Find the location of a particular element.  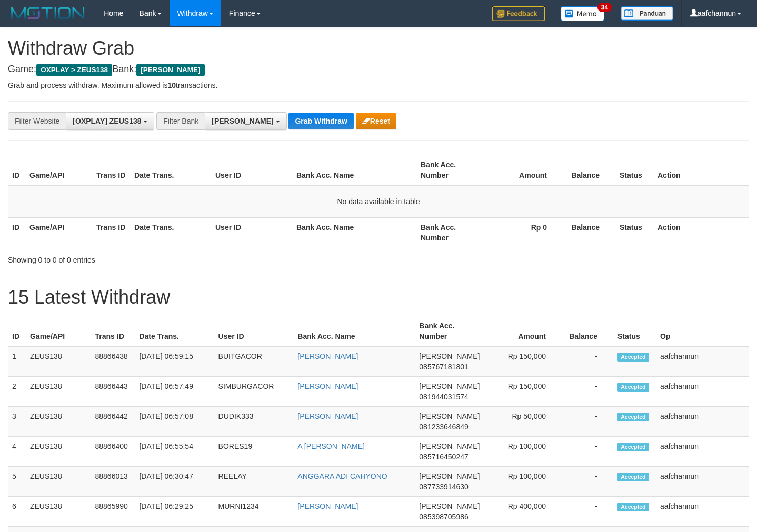

th: Bank Acc. Name is located at coordinates (354, 232).